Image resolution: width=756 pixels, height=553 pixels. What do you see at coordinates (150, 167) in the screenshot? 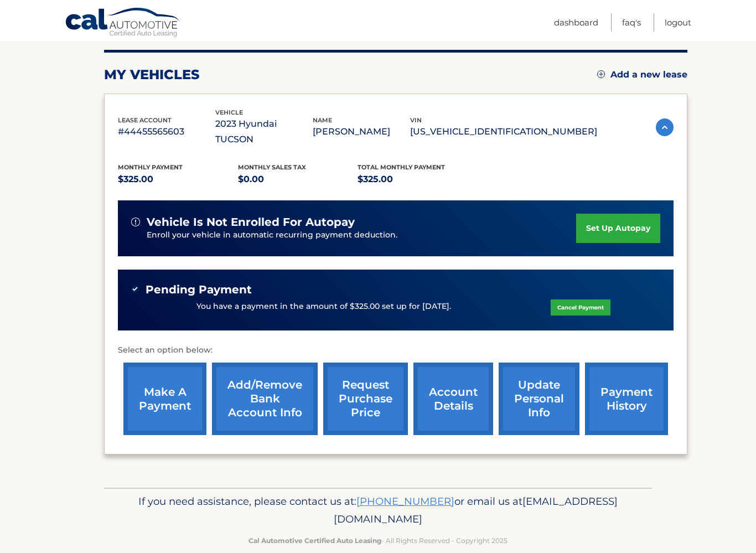
I see `span: Monthly Payment` at bounding box center [150, 167].